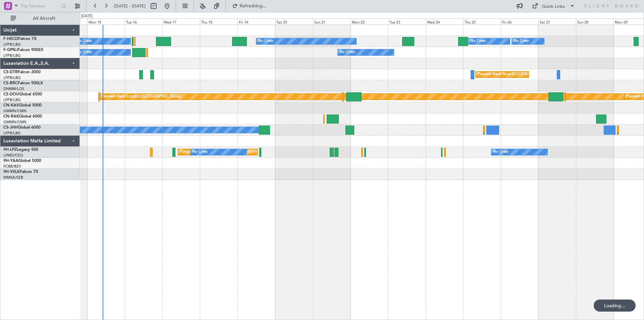 This screenshot has width=644, height=320. What do you see at coordinates (11, 161) in the screenshot?
I see `span: 9H-YAA` at bounding box center [11, 161].